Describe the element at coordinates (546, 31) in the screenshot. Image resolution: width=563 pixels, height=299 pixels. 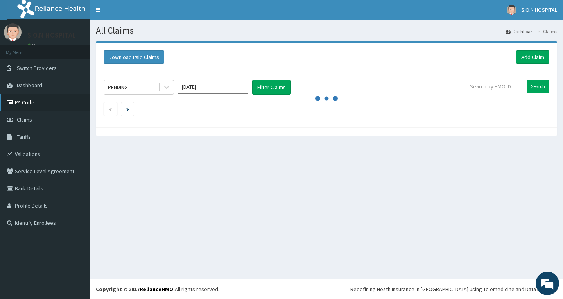
I see `li: Claims` at that location.